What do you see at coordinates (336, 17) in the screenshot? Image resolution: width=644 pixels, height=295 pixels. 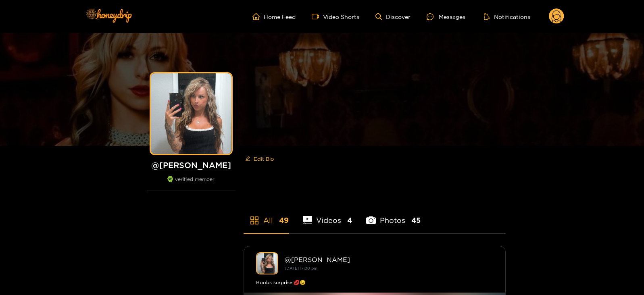 I see `a: Video Shorts` at bounding box center [336, 17].